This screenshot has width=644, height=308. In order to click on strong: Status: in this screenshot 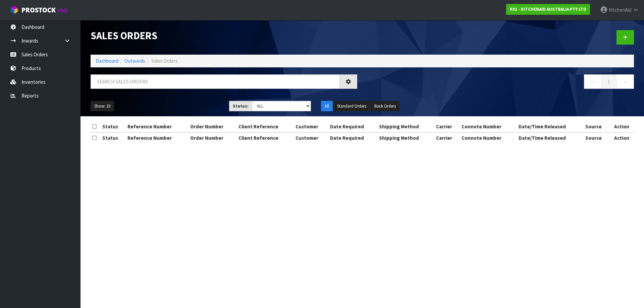, I will do `click(240, 106)`.